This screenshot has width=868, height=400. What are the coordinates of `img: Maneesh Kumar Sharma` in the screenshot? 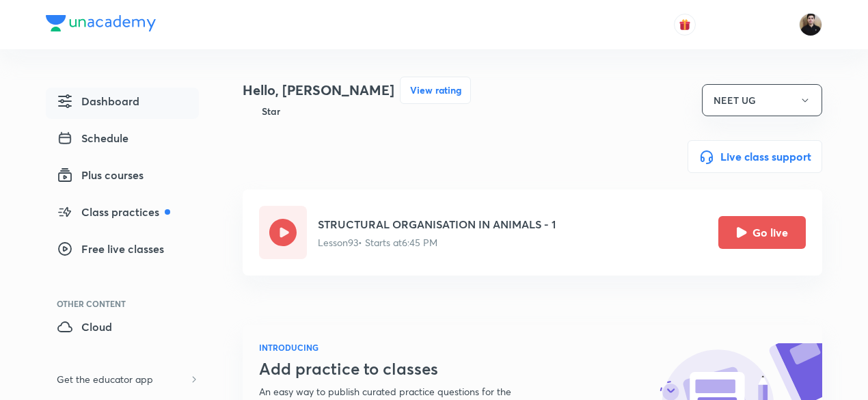 It's located at (811, 24).